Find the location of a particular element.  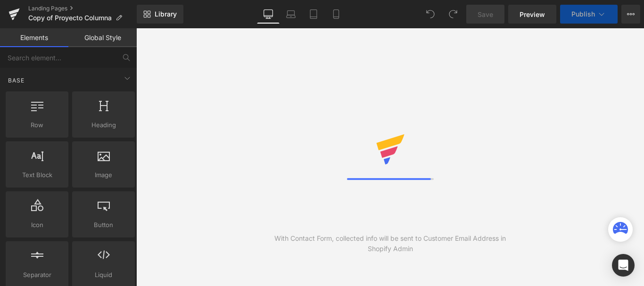

button: Redo is located at coordinates (453, 14).